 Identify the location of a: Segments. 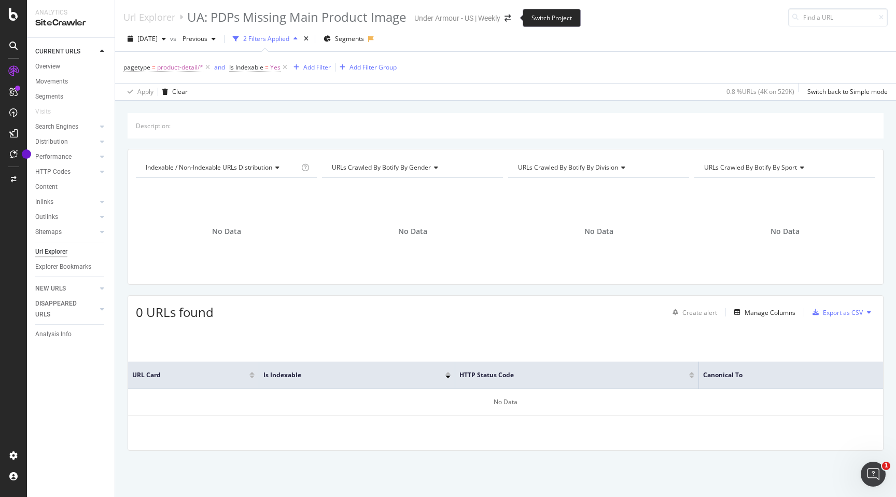
(71, 96).